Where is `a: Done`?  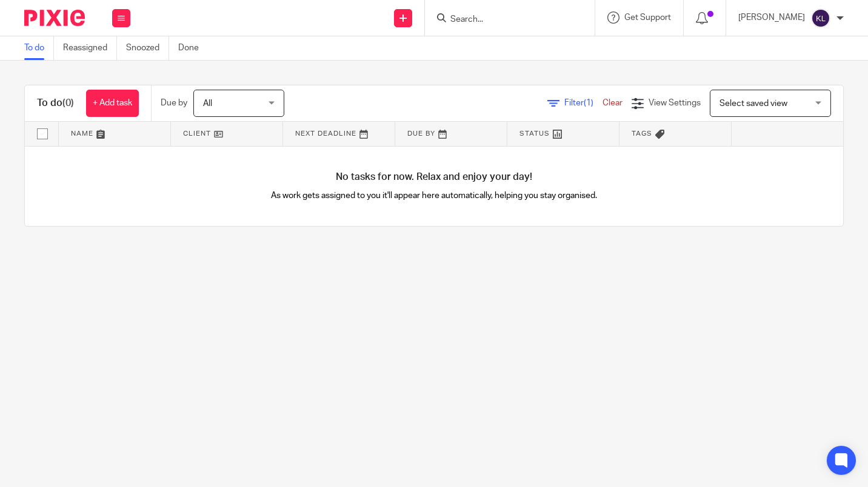 a: Done is located at coordinates (193, 48).